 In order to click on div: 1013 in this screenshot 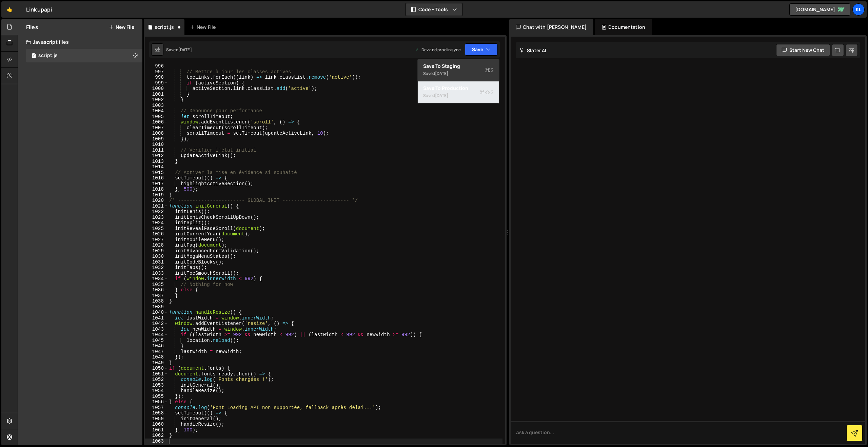, I will do `click(156, 162)`.